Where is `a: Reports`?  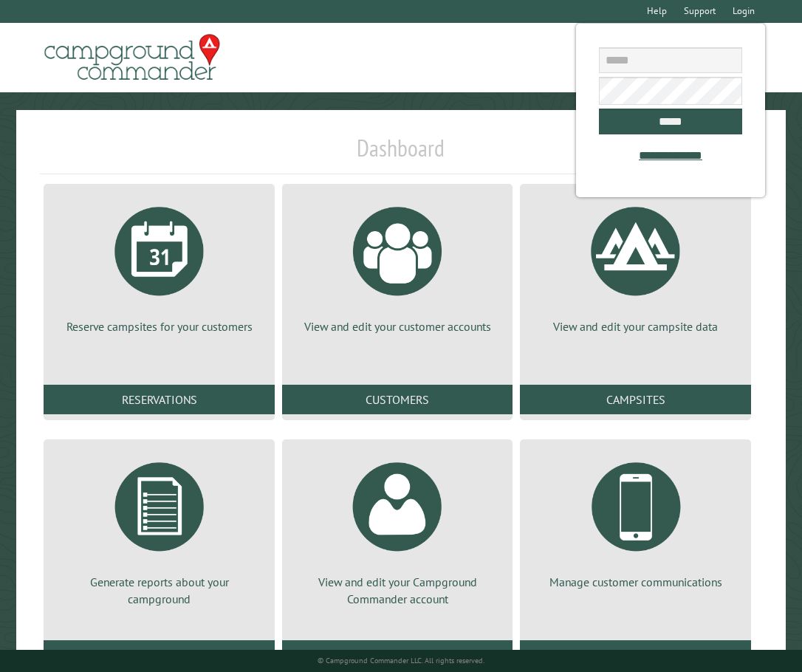
a: Reports is located at coordinates (159, 655).